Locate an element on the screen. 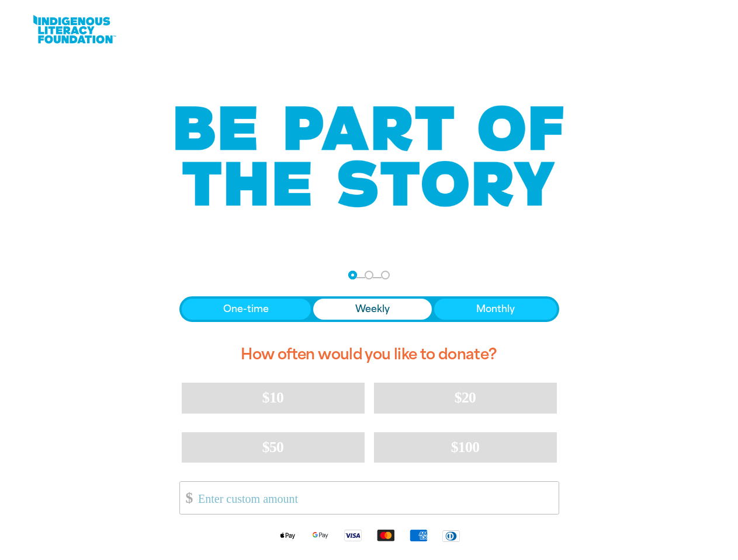 The height and width of the screenshot is (560, 738). div: Available payment methods is located at coordinates (369, 535).